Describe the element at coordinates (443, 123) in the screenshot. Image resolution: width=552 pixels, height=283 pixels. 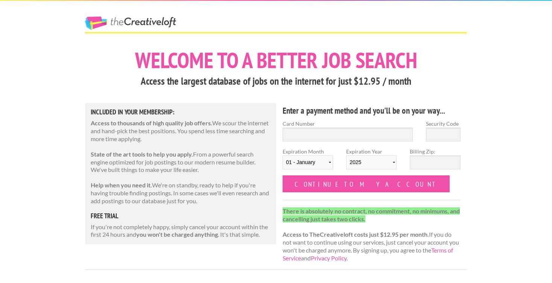
I see `label: Security Code` at that location.